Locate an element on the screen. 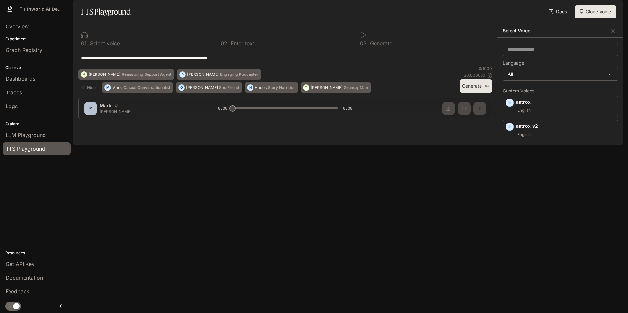  button: Hide is located at coordinates (89, 88).